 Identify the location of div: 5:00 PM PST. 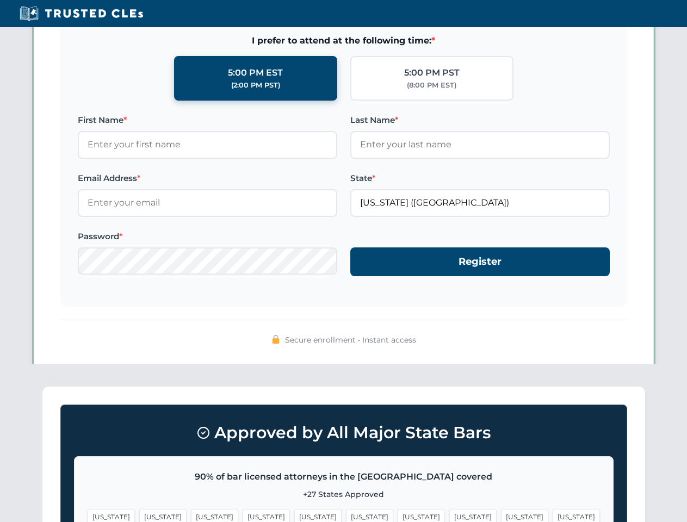
(432, 73).